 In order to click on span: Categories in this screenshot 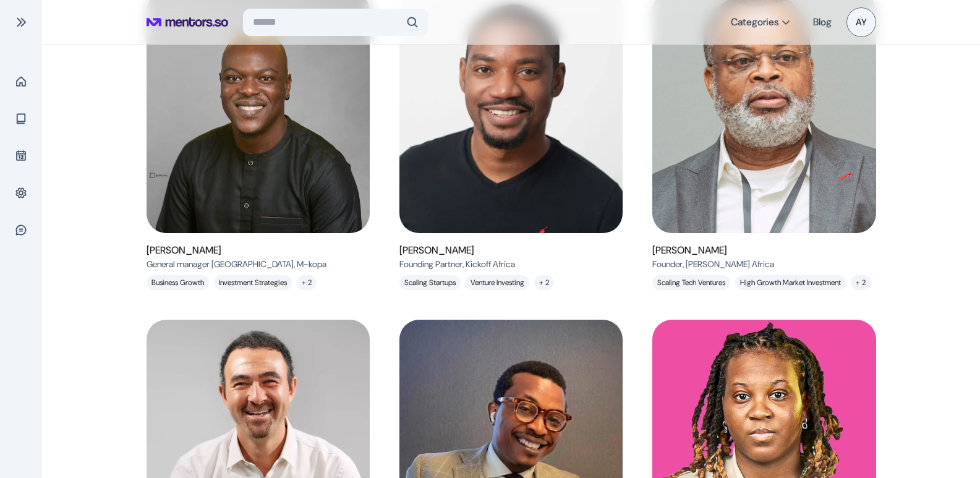, I will do `click(754, 22)`.